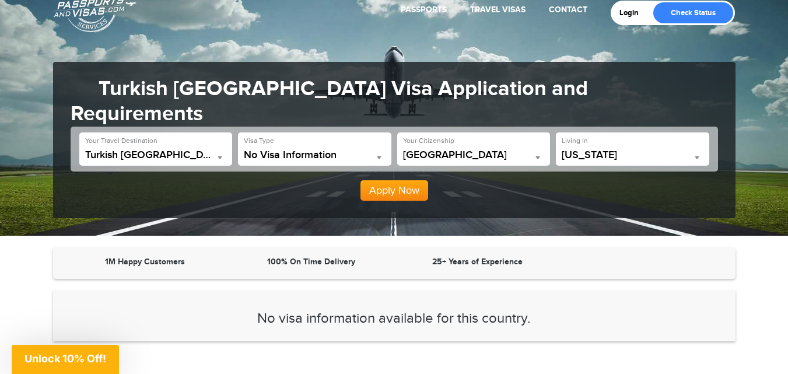 This screenshot has width=788, height=374. Describe the element at coordinates (633, 13) in the screenshot. I see `a: Login` at that location.